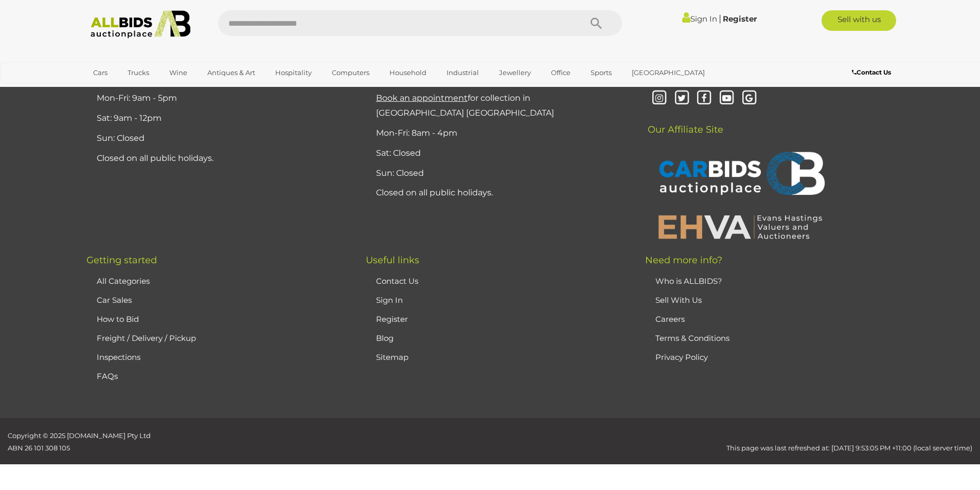 The height and width of the screenshot is (490, 980). Describe the element at coordinates (107, 376) in the screenshot. I see `a: FAQs` at that location.